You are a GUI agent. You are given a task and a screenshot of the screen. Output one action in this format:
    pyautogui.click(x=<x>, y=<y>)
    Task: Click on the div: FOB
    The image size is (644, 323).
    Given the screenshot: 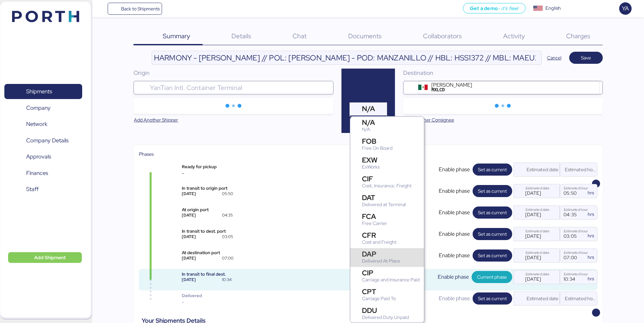 What is the action you would take?
    pyautogui.click(x=377, y=141)
    